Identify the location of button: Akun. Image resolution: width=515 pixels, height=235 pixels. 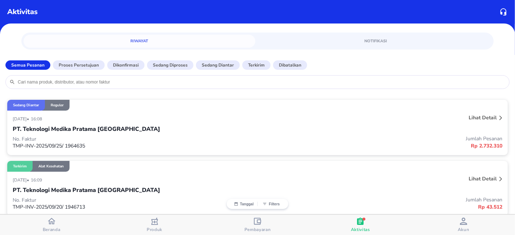
(463, 225).